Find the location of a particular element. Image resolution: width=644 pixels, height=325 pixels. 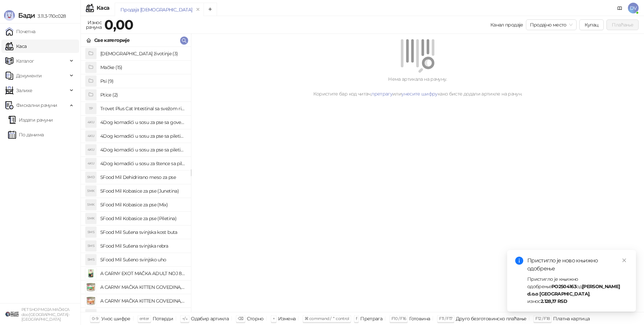

div: Пристигло је књижно одобрење од , износ is located at coordinates (577, 290).